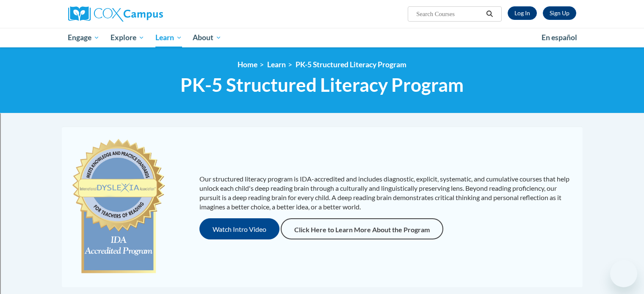  What do you see at coordinates (83, 38) in the screenshot?
I see `span: Engage` at bounding box center [83, 38].